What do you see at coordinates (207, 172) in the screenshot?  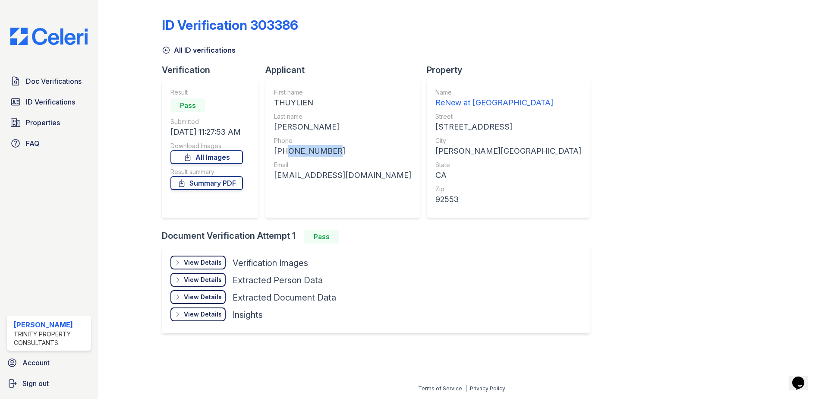 I see `div: Result summary` at bounding box center [207, 172].